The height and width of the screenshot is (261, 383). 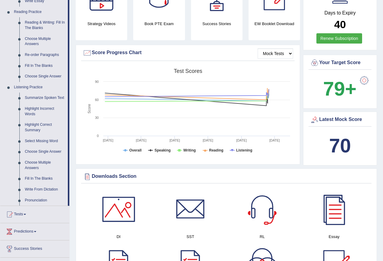 What do you see at coordinates (159, 24) in the screenshot?
I see `h4: Book PTE Exam` at bounding box center [159, 24].